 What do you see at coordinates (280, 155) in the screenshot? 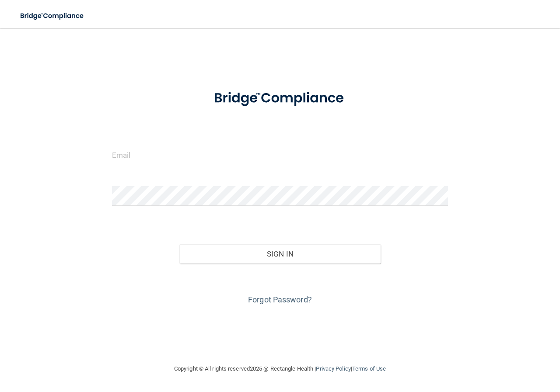
I see `input: Email` at bounding box center [280, 155].